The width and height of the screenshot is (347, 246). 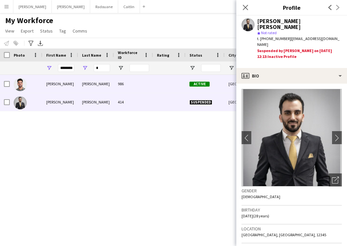 What do you see at coordinates (80, 31) in the screenshot?
I see `a: Comms` at bounding box center [80, 31].